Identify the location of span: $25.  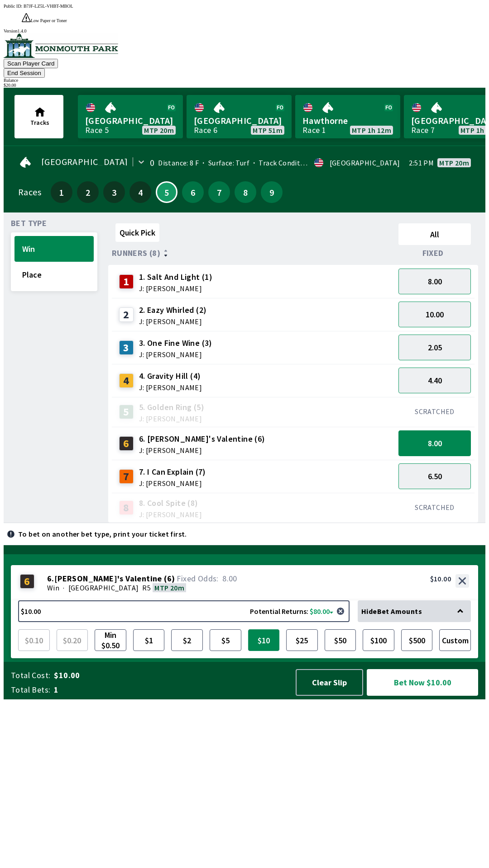
(302, 641).